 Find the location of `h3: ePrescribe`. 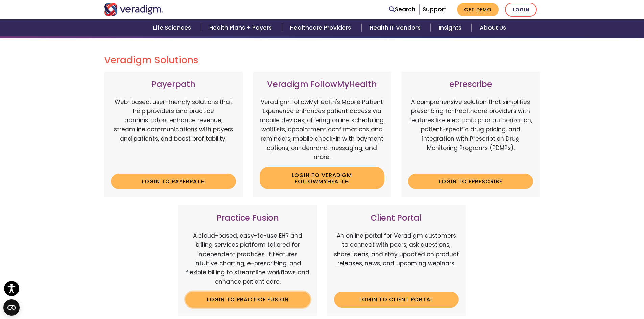

h3: ePrescribe is located at coordinates (470, 84).